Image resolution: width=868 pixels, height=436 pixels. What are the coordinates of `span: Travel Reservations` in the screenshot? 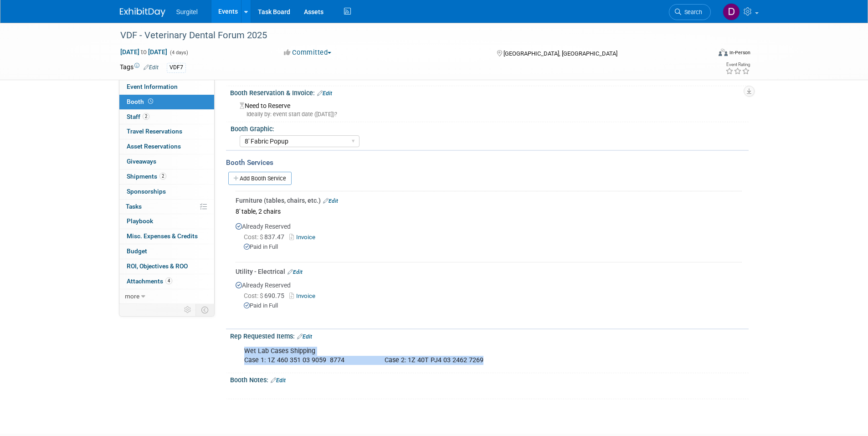 It's located at (154, 131).